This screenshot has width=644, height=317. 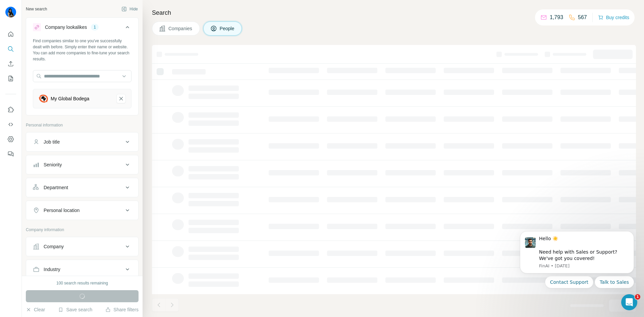 What do you see at coordinates (11, 110) in the screenshot?
I see `button: Use Surfe on LinkedIn` at bounding box center [11, 110].